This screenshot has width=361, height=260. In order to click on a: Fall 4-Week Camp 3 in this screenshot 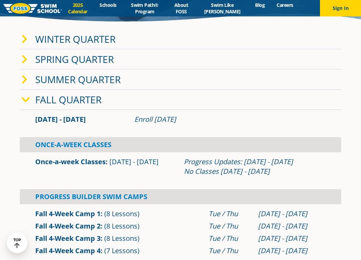, I will do `click(68, 238)`.